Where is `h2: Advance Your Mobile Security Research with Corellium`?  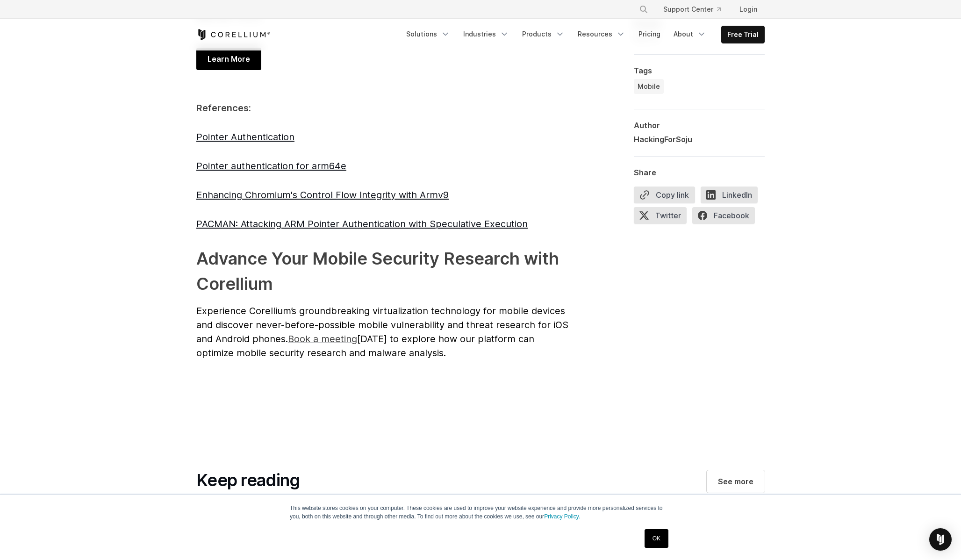 h2: Advance Your Mobile Security Research with Corellium is located at coordinates (384, 271).